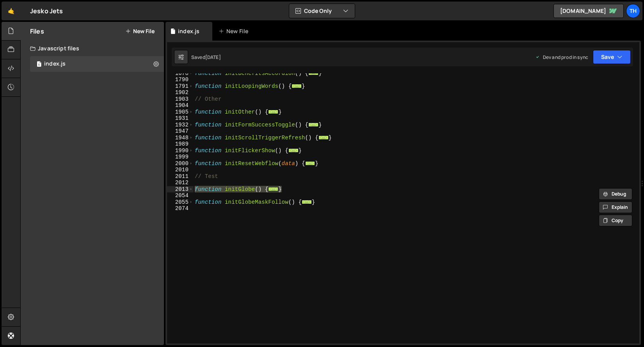 This screenshot has width=644, height=347. Describe the element at coordinates (180, 131) in the screenshot. I see `div: 1947` at that location.